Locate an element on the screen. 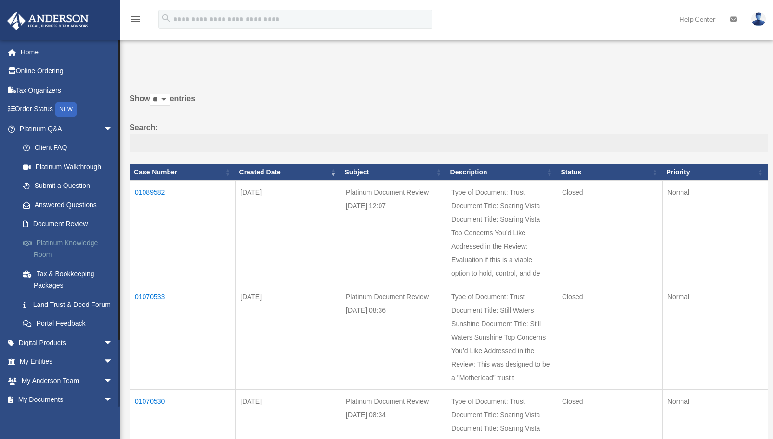 The height and width of the screenshot is (439, 773). i: search is located at coordinates (166, 18).